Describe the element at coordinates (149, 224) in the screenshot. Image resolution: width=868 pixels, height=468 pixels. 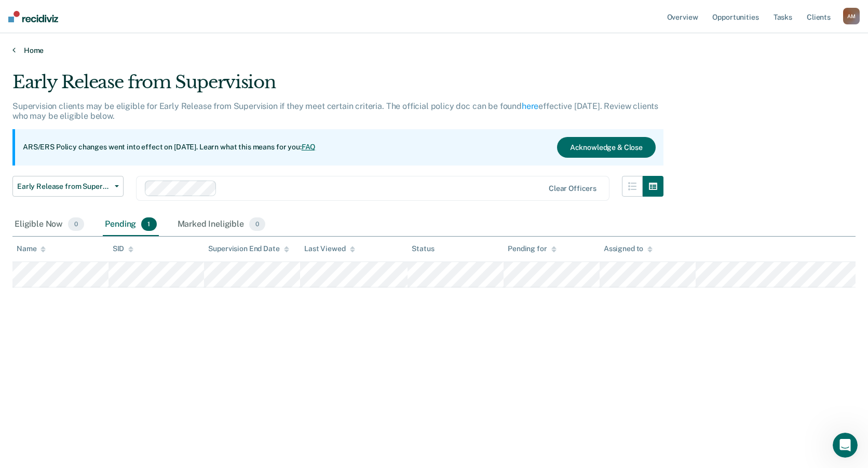
I see `span: 1` at that location.